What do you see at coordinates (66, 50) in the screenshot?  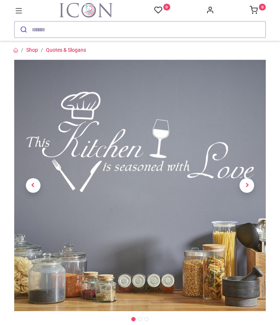 I see `a: Quotes & Slogans` at bounding box center [66, 50].